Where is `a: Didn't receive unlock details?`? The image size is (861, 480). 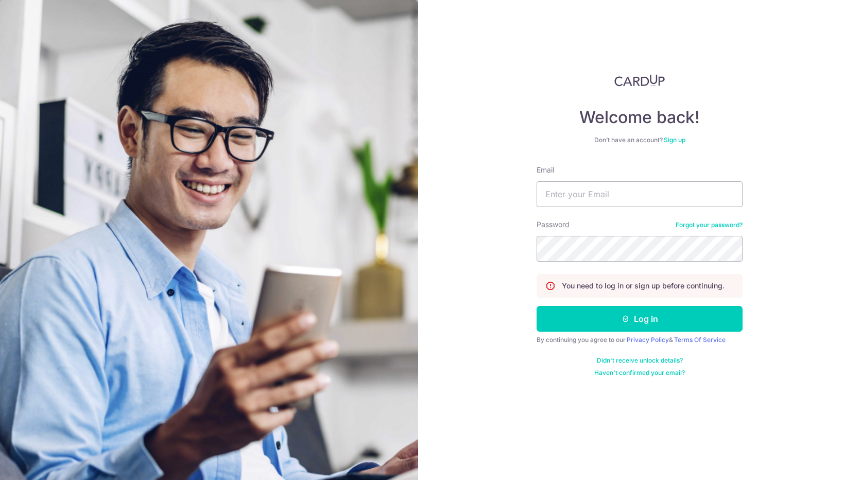 a: Didn't receive unlock details? is located at coordinates (639, 360).